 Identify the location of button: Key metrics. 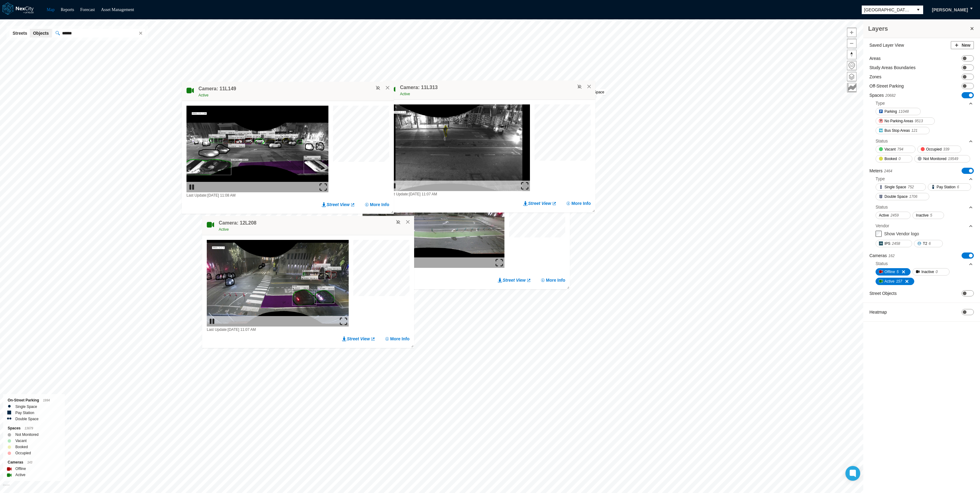
(851, 88).